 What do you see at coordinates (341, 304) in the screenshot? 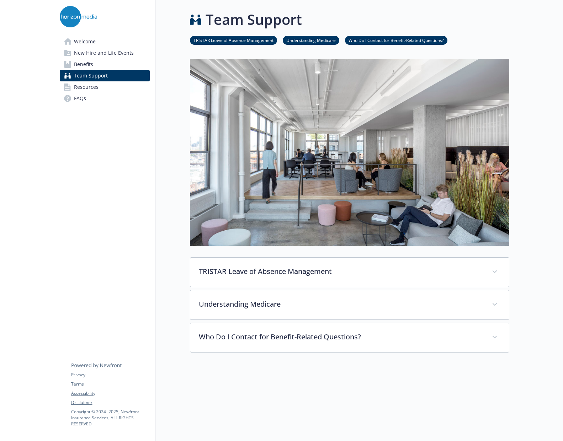
I see `p: Understanding Medicare` at bounding box center [341, 304].